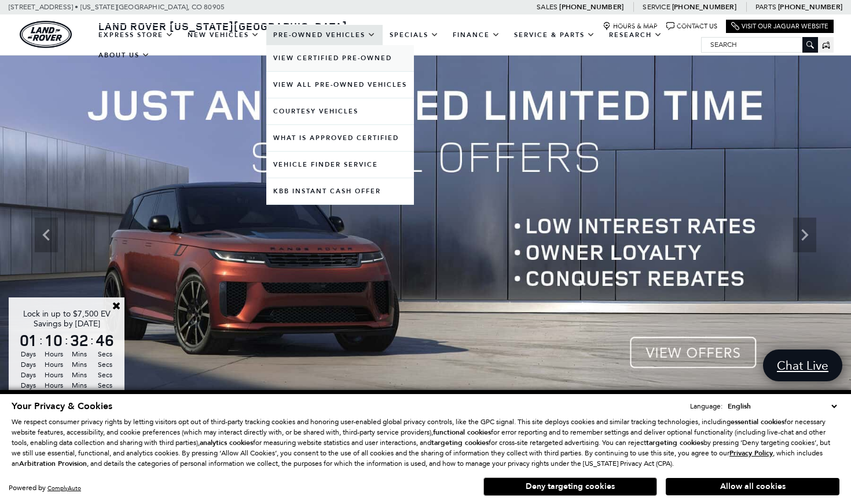 The width and height of the screenshot is (851, 504). I want to click on a: land-rover, so click(46, 34).